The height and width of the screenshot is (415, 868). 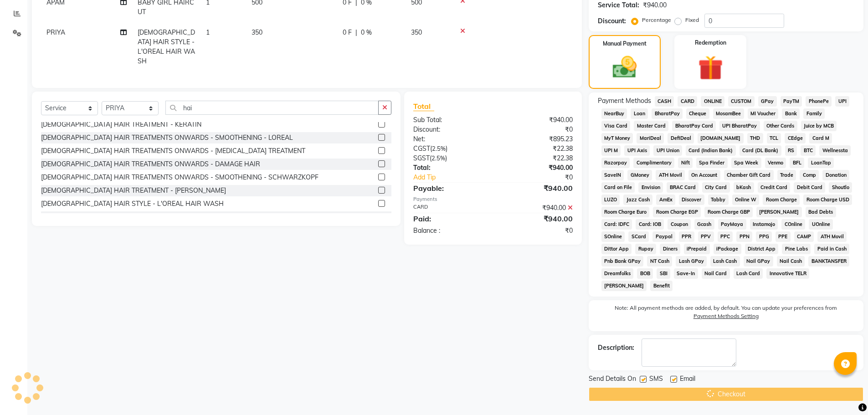 What do you see at coordinates (741, 102) in the screenshot?
I see `span: CUSTOM` at bounding box center [741, 102].